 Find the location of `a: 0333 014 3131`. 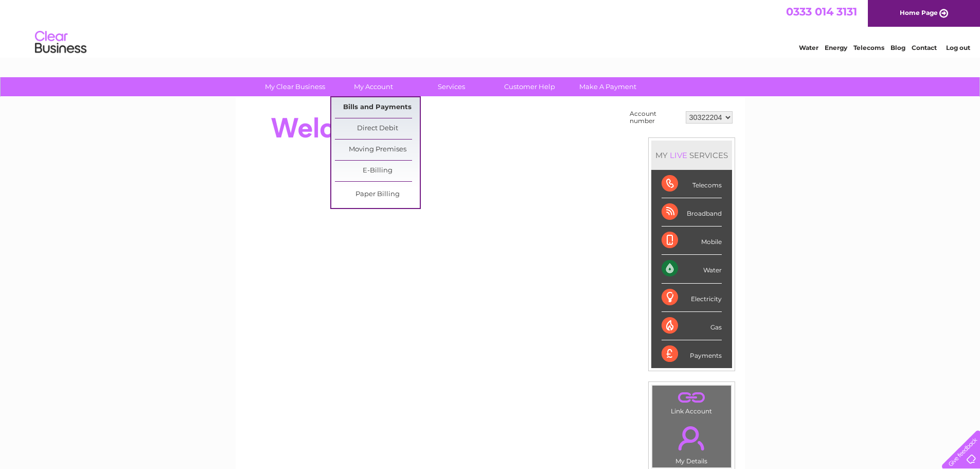

a: 0333 014 3131 is located at coordinates (822, 12).